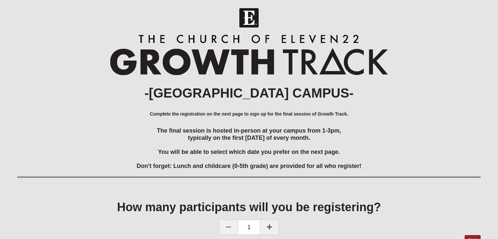  What do you see at coordinates (249, 55) in the screenshot?
I see `img: Growth Track Logo` at bounding box center [249, 55].